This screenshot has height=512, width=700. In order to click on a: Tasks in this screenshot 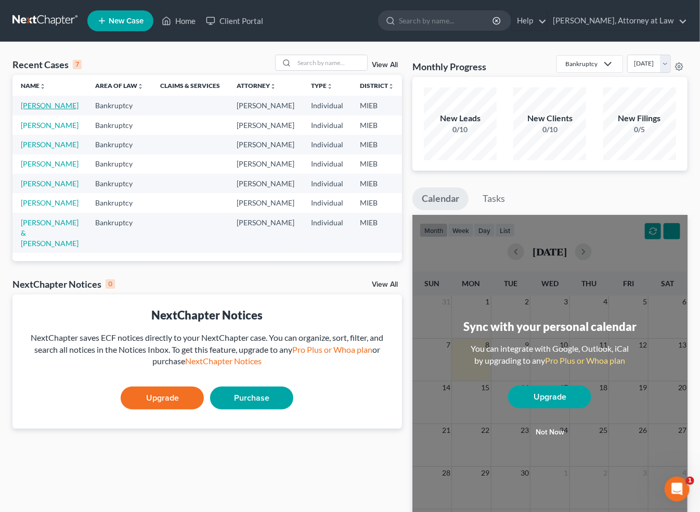, I will do `click(494, 199)`.